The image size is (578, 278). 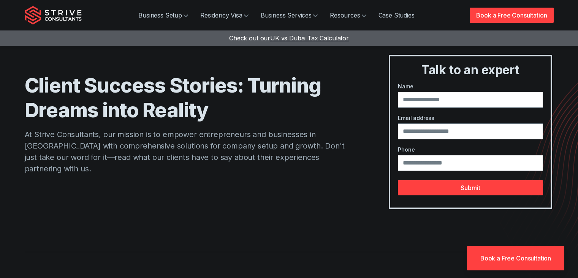 What do you see at coordinates (470, 70) in the screenshot?
I see `h3: Talk to an expert` at bounding box center [470, 70].